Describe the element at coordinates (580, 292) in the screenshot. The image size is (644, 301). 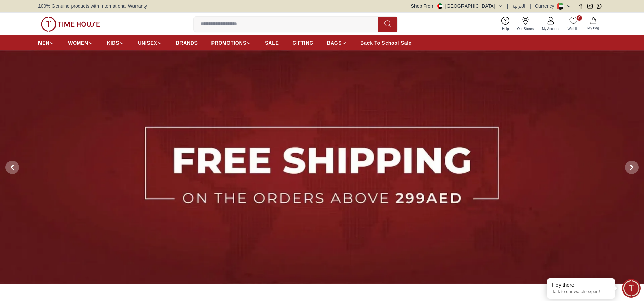
I see `p: Talk to our watch expert!` at that location.